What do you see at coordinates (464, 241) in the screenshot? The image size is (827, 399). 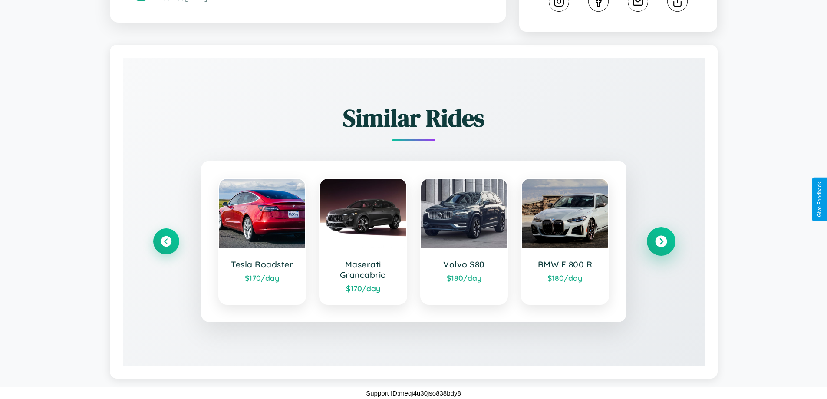 I see `a: Volvo S80$180/day` at bounding box center [464, 241].